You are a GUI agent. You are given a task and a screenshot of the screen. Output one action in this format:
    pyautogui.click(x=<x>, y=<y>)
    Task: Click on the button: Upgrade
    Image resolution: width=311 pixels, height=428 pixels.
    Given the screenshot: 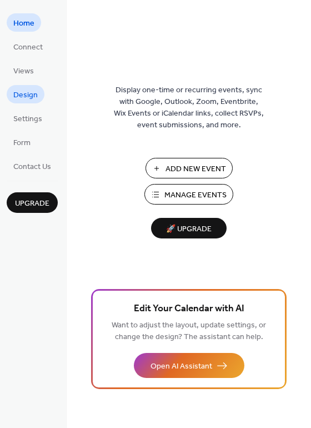 What is the action you would take?
    pyautogui.click(x=32, y=202)
    